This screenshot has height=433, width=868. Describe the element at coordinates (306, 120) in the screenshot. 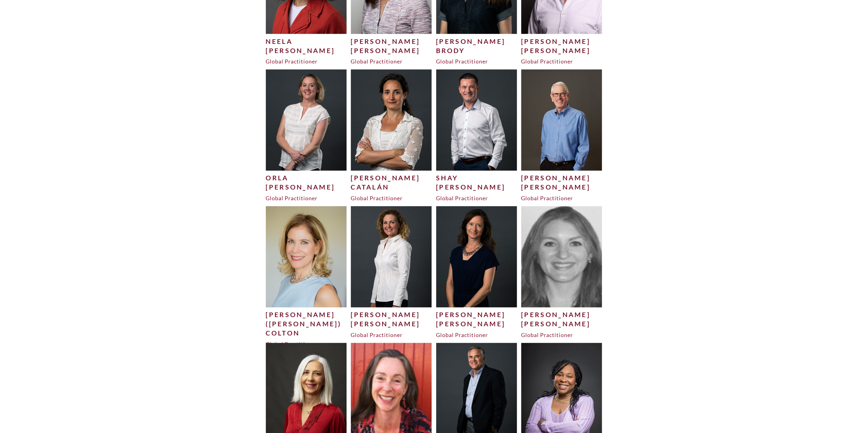

I see `img: Orla-C-500x625.jpg` at that location.